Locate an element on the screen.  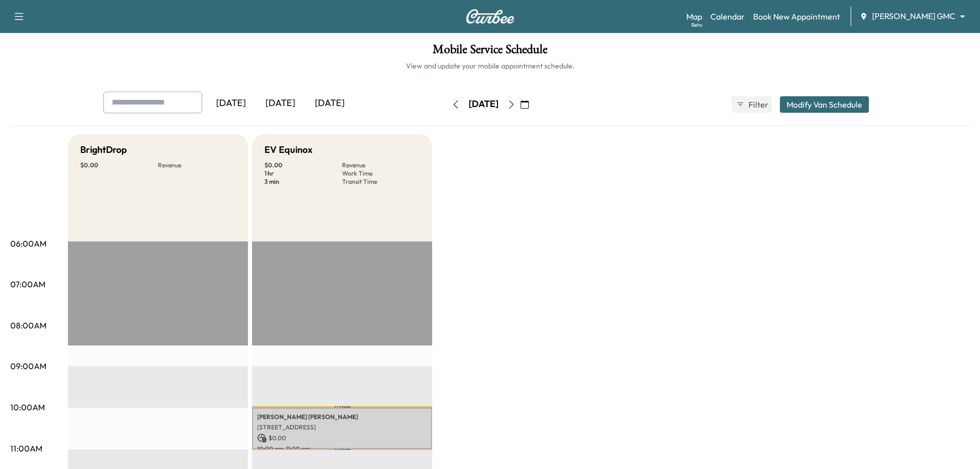
div: Beta is located at coordinates (697, 24).